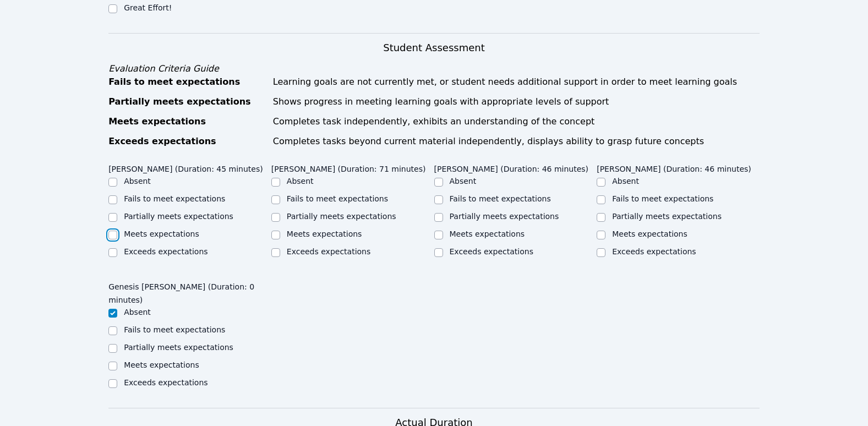 The width and height of the screenshot is (868, 426). I want to click on div: Partially meets expectations, so click(187, 102).